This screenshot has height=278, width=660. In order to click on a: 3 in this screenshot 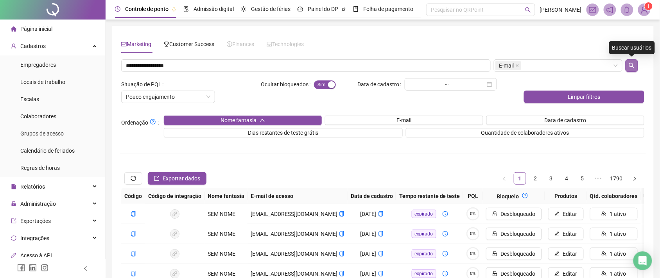, I will do `click(551, 179)`.